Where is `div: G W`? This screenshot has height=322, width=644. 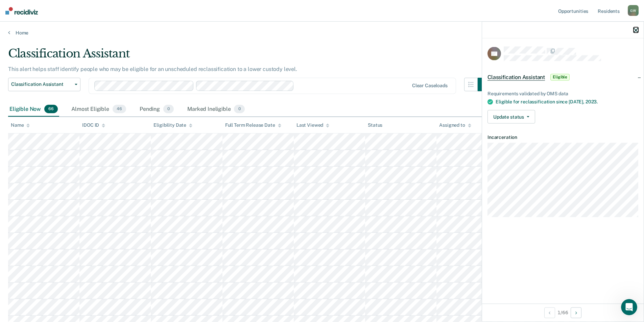 div: G W is located at coordinates (633, 10).